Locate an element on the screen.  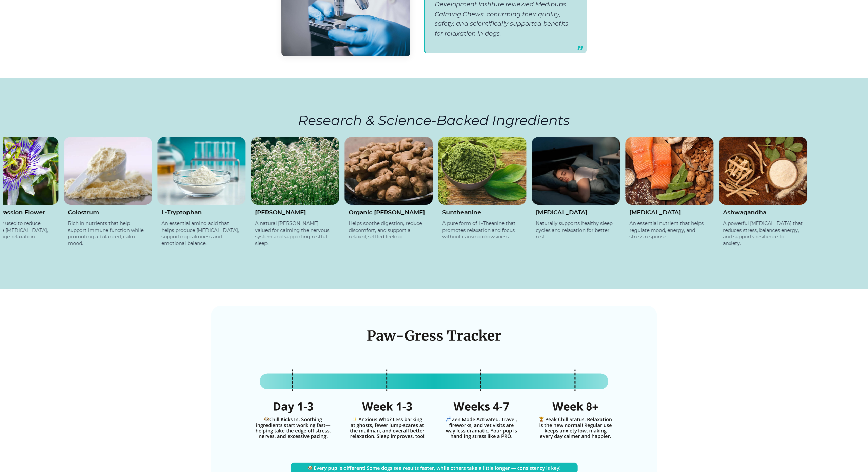
img: Colostrum is located at coordinates (108, 171).